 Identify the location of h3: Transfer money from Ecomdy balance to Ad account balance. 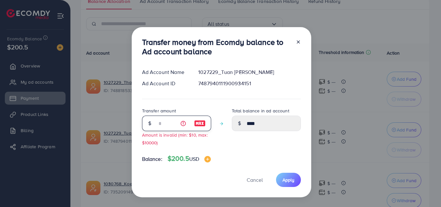
(216, 47).